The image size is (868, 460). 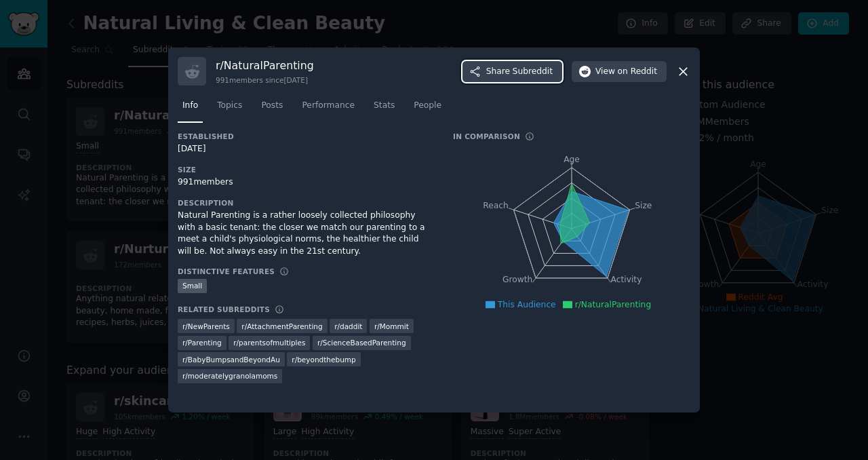 What do you see at coordinates (520, 72) in the screenshot?
I see `span: Share` at bounding box center [520, 72].